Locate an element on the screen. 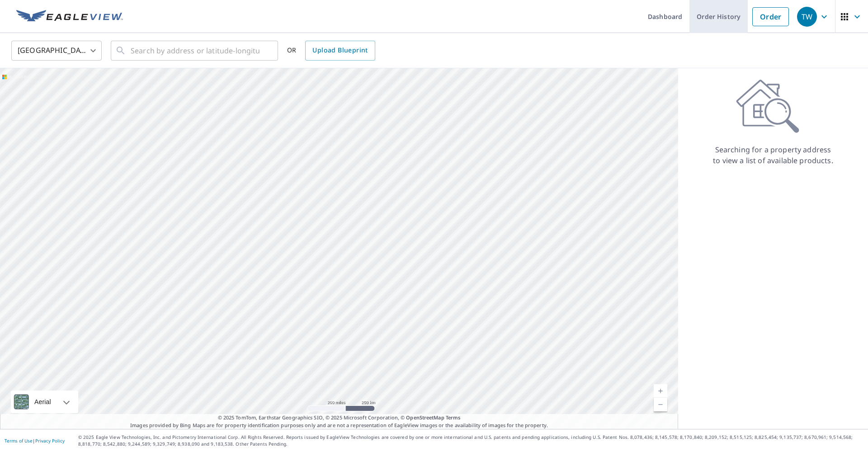 The width and height of the screenshot is (868, 452). span: © 2025 TomTom, Earthstar Geographics SIO, © 2025 Microsoft Corporation, © is located at coordinates (339, 418).